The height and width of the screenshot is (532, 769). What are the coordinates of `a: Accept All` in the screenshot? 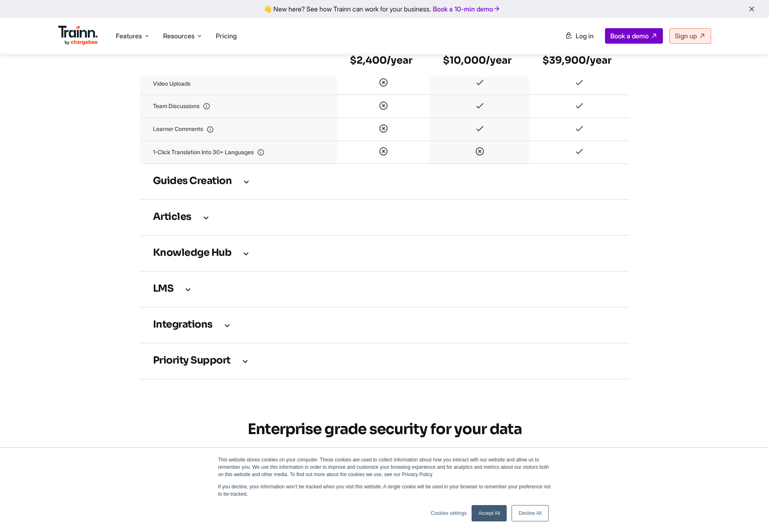 It's located at (490, 513).